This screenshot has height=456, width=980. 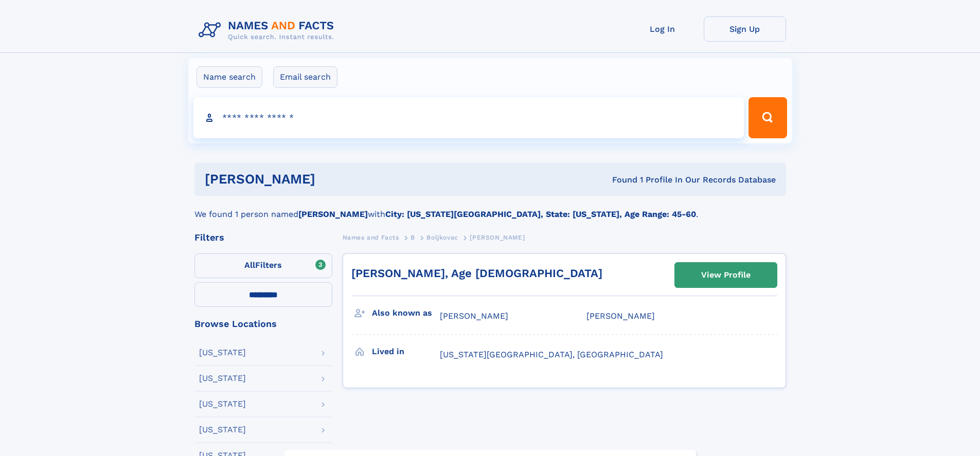 I want to click on div: Found 1 Profile In Our Records Database, so click(x=619, y=180).